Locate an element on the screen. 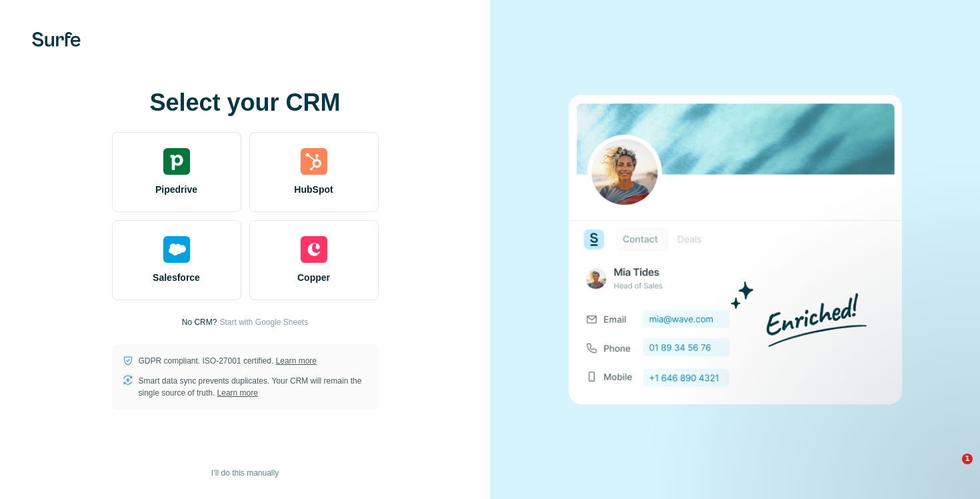  img: salesforce's logo is located at coordinates (177, 249).